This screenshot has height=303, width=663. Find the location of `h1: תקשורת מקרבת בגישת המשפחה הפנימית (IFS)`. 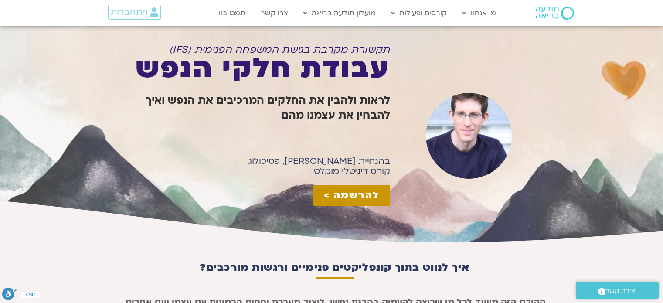

h1: תקשורת מקרבת בגישת המשפחה הפנימית (IFS) is located at coordinates (253, 50).